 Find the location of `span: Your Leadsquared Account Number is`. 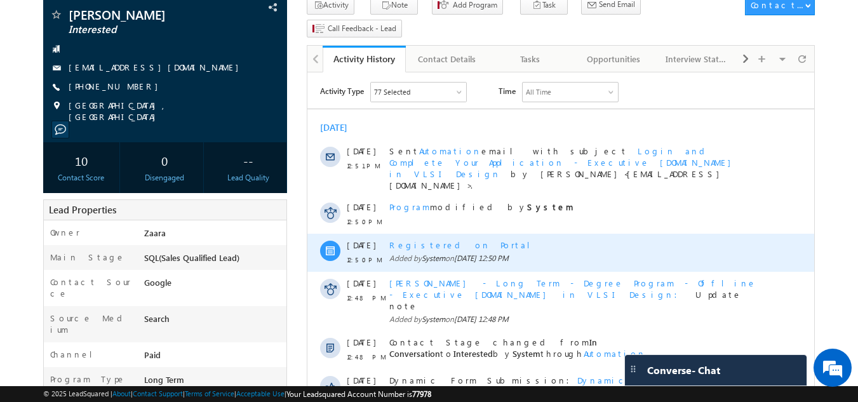

span: Your Leadsquared Account Number is is located at coordinates (359, 394).